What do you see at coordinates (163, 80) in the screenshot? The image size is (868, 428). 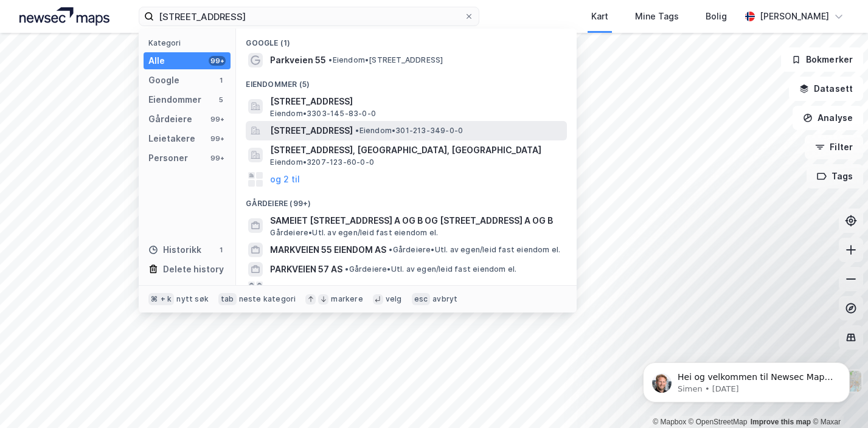 I see `div: Google` at bounding box center [163, 80].